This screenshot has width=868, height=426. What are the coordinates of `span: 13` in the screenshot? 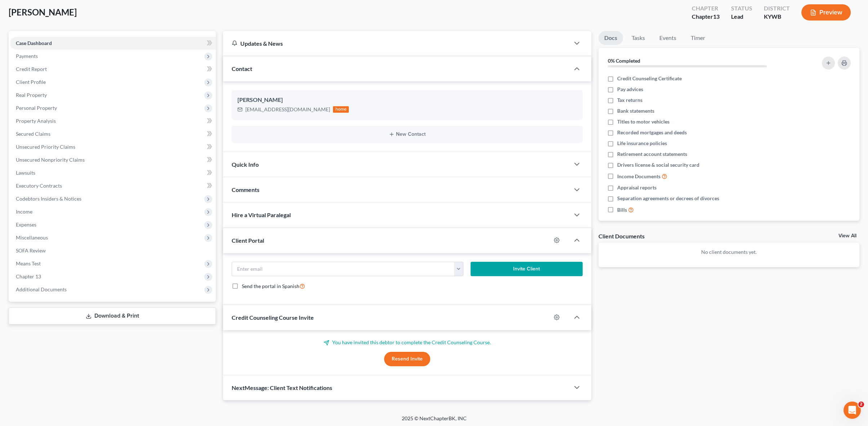 It's located at (716, 16).